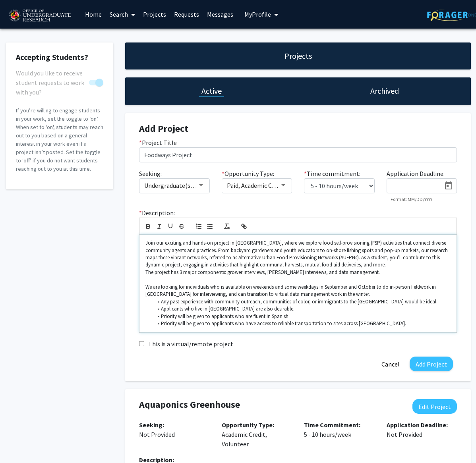  Describe the element at coordinates (39, 16) in the screenshot. I see `img: University of Maryland Logo` at that location.